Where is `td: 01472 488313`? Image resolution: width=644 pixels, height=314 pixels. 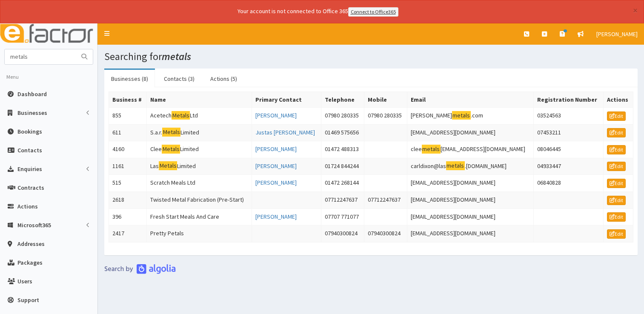 td: 01472 488313 is located at coordinates (343, 150).